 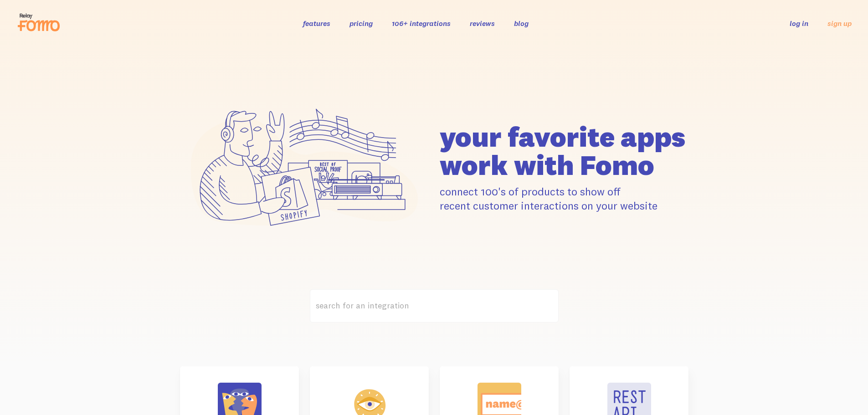 I want to click on a: sign up, so click(x=839, y=24).